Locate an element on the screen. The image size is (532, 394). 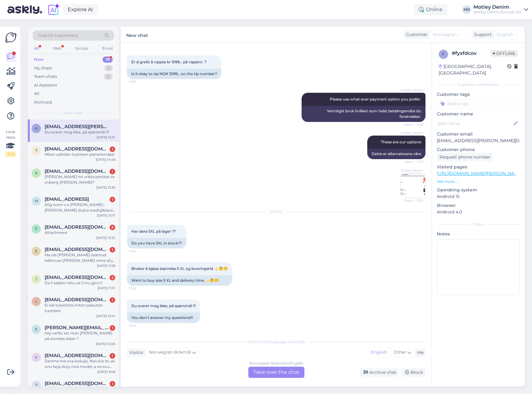
input: Add name is located at coordinates (475, 123).